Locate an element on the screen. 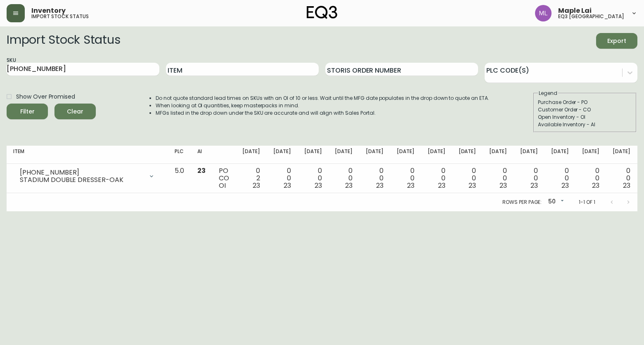 The width and height of the screenshot is (644, 345). div: 50 is located at coordinates (555, 202).